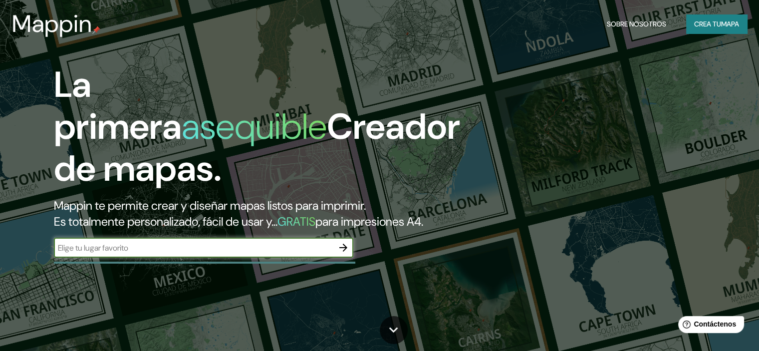  I want to click on input: Elige tu lugar favorito, so click(194, 248).